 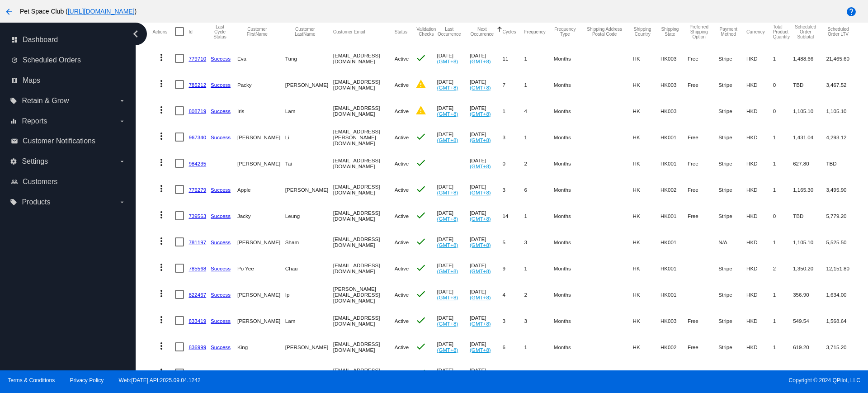 What do you see at coordinates (261, 58) in the screenshot?
I see `mat-cell: Eva` at bounding box center [261, 58].